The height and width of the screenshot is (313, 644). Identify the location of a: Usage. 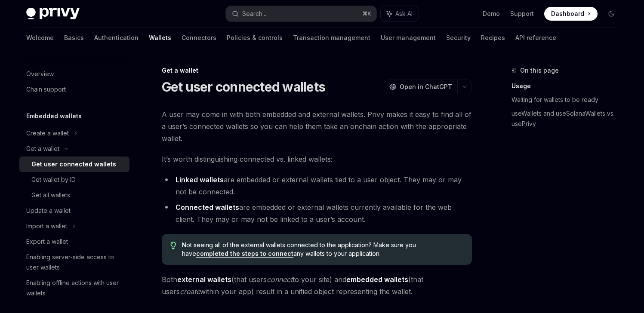
(568, 86).